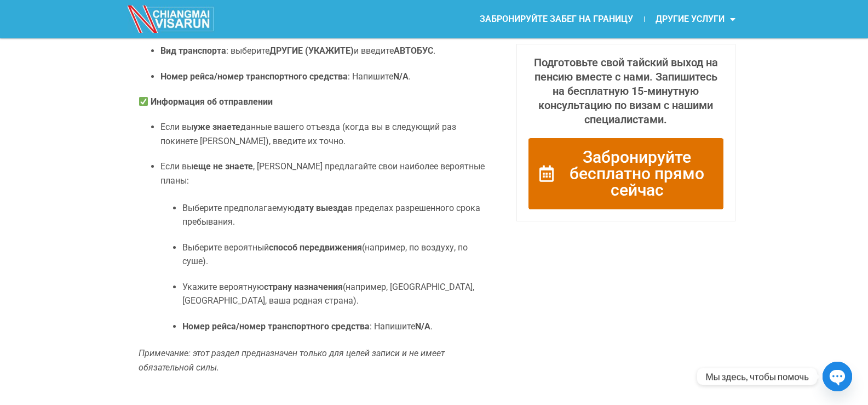 The image size is (868, 405). What do you see at coordinates (690, 18) in the screenshot?
I see `font: ДРУГИЕ УСЛУГИ` at bounding box center [690, 18].